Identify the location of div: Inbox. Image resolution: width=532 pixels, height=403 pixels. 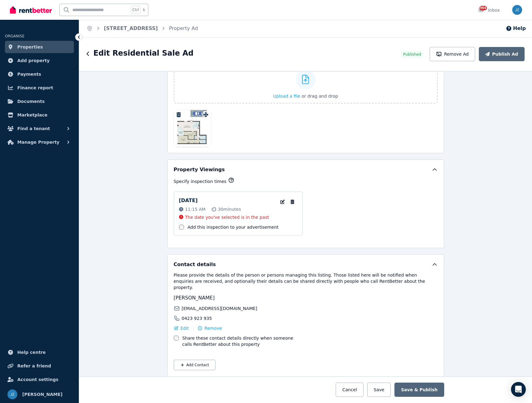
(489, 10).